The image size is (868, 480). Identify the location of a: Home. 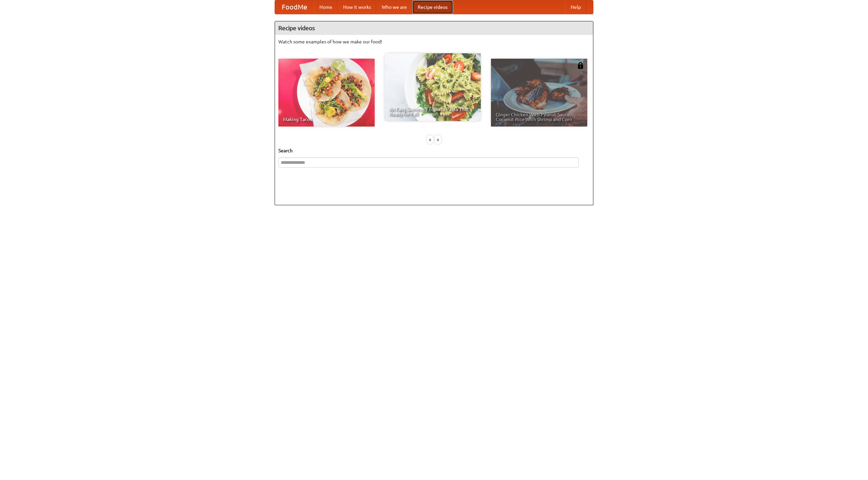
(326, 7).